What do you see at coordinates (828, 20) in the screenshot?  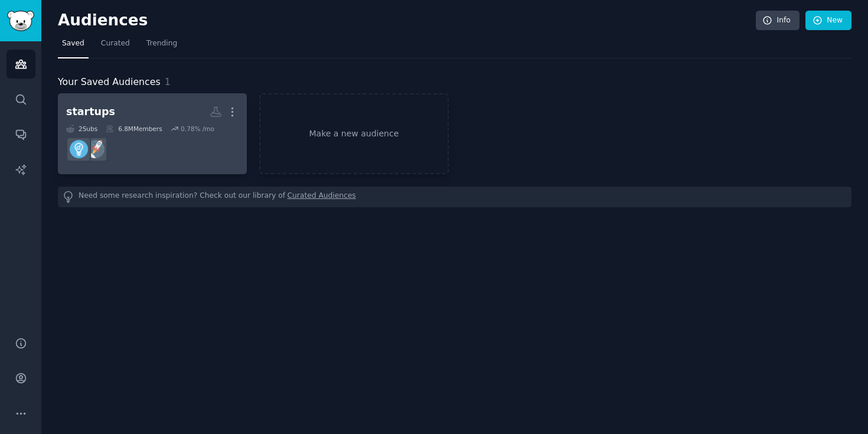 I see `a: New` at bounding box center [828, 20].